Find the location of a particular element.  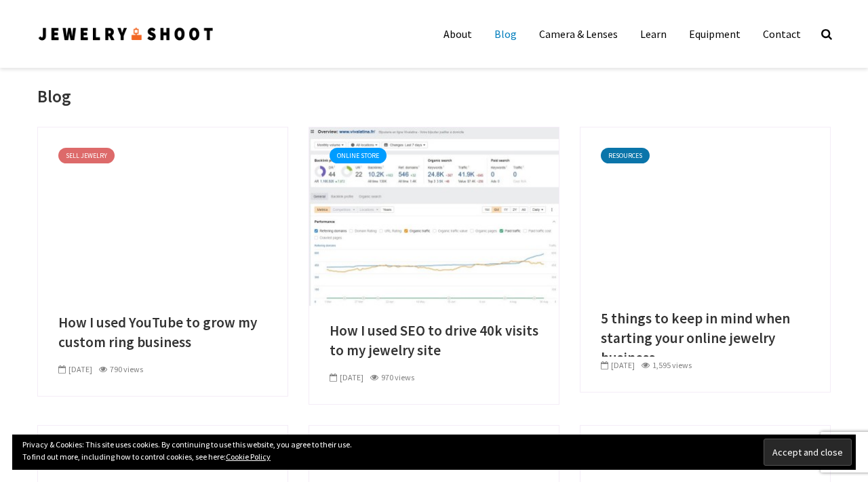

a: Resources is located at coordinates (625, 155).